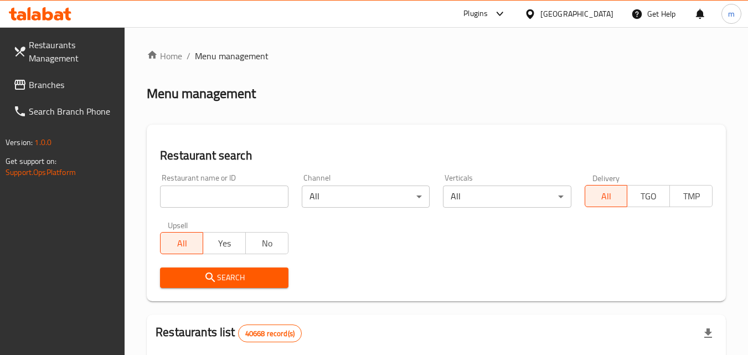 This screenshot has width=748, height=355. What do you see at coordinates (65, 111) in the screenshot?
I see `a: Search Branch Phone` at bounding box center [65, 111].